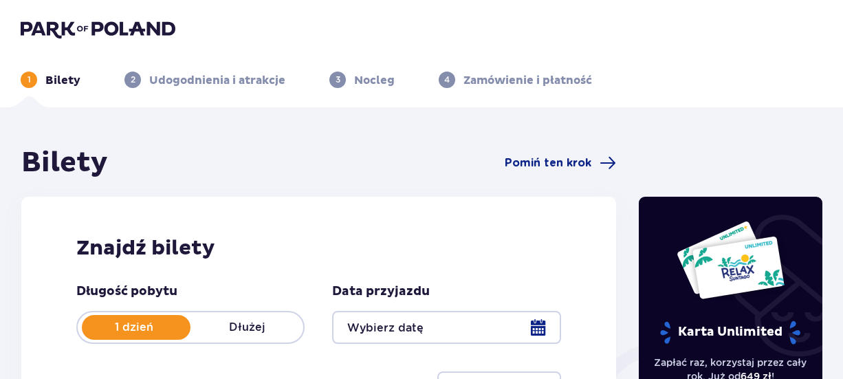  What do you see at coordinates (374, 80) in the screenshot?
I see `p: Nocleg` at bounding box center [374, 80].